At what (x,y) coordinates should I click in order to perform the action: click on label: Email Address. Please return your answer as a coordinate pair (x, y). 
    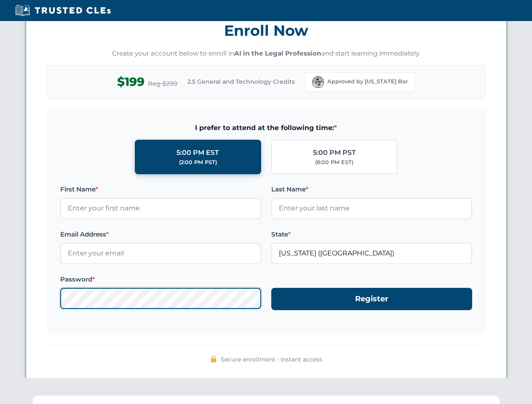
    Looking at the image, I should click on (160, 234).